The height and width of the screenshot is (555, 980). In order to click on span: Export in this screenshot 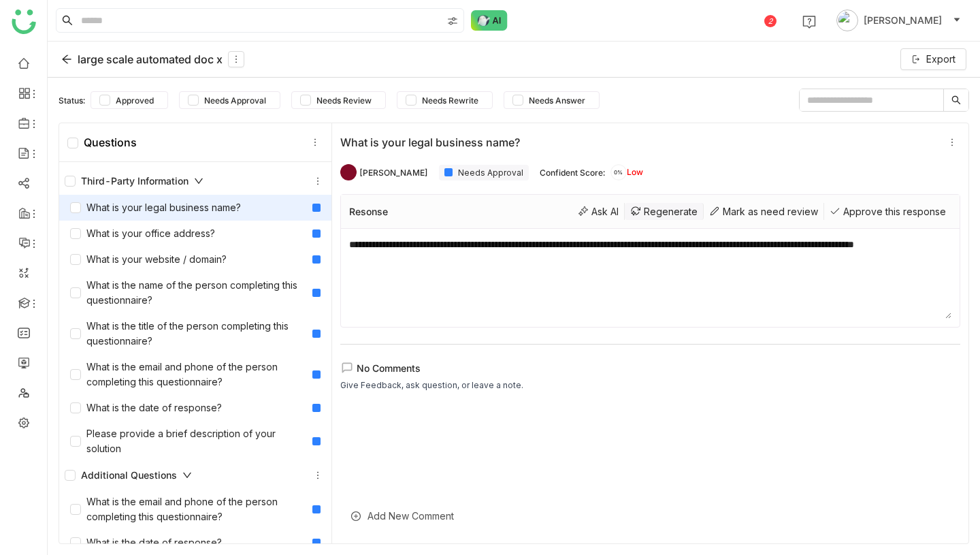, I will do `click(940, 59)`.